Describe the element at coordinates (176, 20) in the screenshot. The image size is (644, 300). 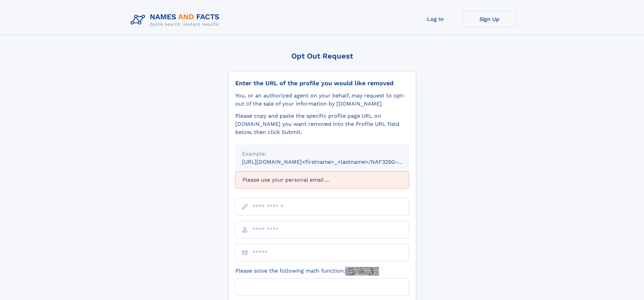
I see `img: Logo Names and Facts` at that location.